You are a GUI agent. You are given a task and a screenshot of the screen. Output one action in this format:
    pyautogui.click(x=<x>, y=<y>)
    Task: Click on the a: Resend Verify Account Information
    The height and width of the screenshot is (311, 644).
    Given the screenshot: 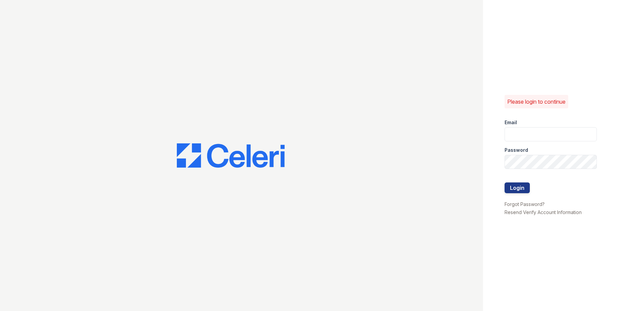 What is the action you would take?
    pyautogui.click(x=543, y=212)
    